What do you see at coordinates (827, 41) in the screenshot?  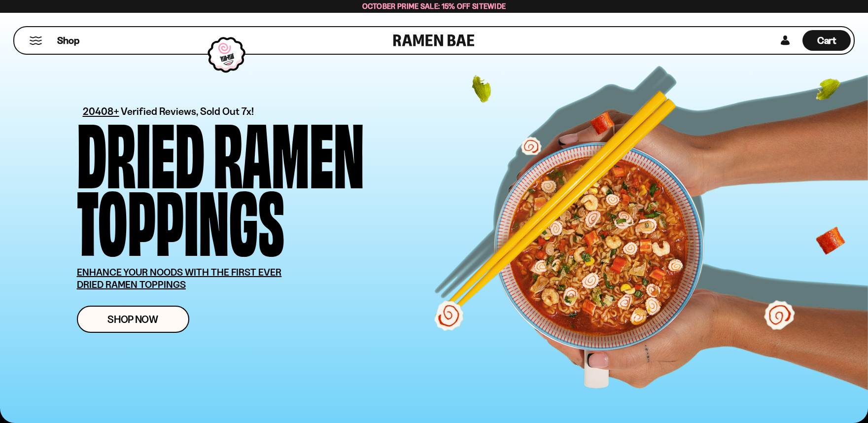 I see `div: Cart` at bounding box center [827, 41].